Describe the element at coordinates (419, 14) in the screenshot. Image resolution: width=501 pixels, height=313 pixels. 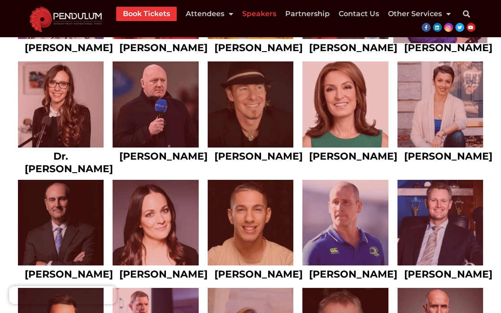
I see `a: Other Services` at that location.